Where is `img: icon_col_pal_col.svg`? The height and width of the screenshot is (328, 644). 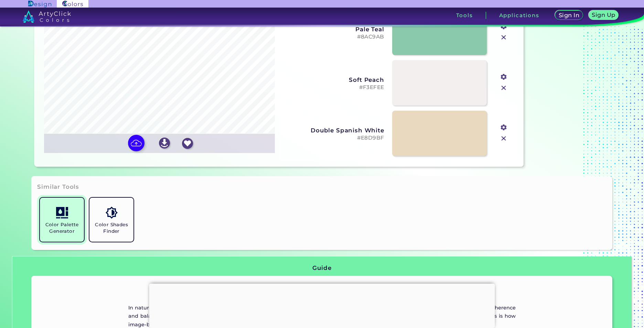 img: icon_col_pal_col.svg is located at coordinates (62, 213).